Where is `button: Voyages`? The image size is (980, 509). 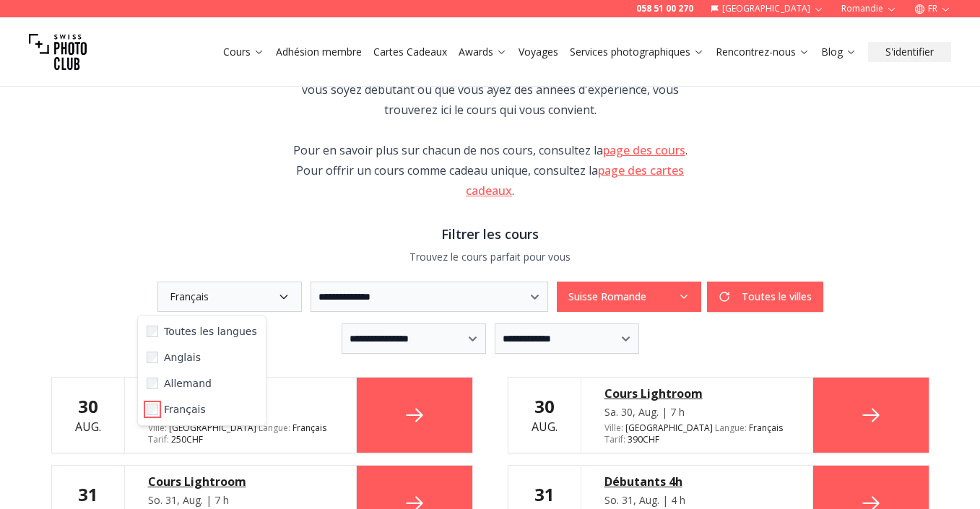 button: Voyages is located at coordinates (538, 52).